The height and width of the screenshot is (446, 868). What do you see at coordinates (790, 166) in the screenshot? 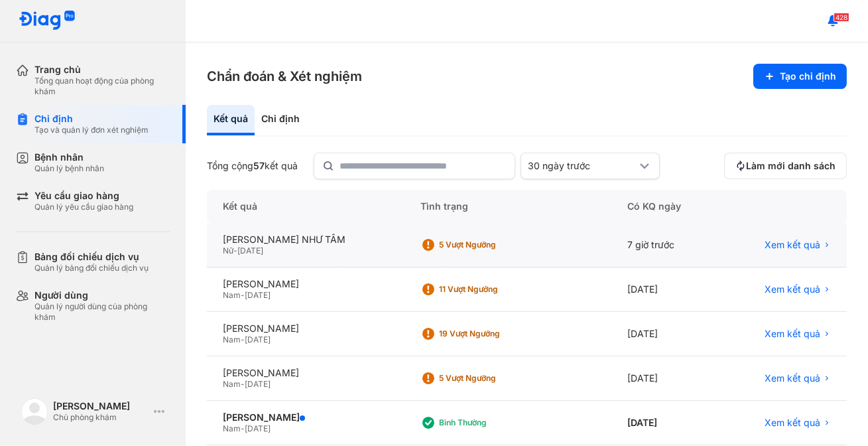
I see `span: Làm mới danh sách` at bounding box center [790, 166].